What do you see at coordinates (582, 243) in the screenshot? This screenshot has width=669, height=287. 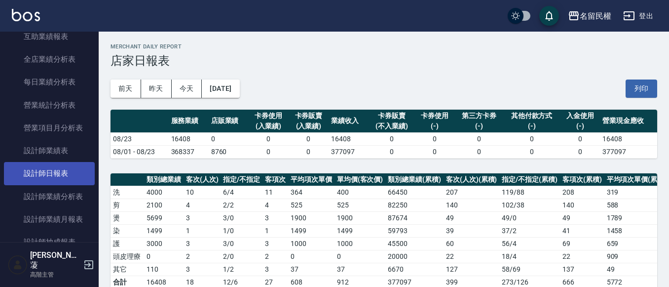 I see `td: 69` at bounding box center [582, 243].